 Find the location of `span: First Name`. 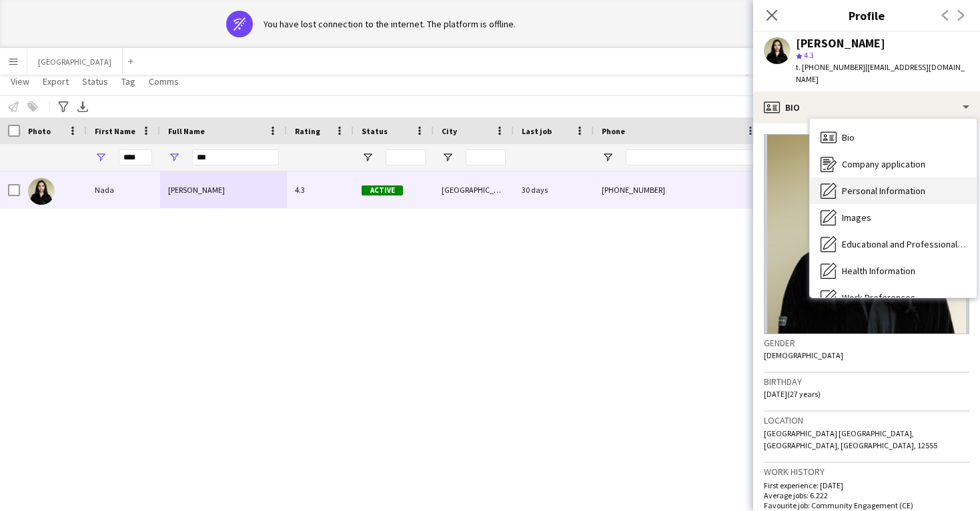

span: First Name is located at coordinates (114, 131).